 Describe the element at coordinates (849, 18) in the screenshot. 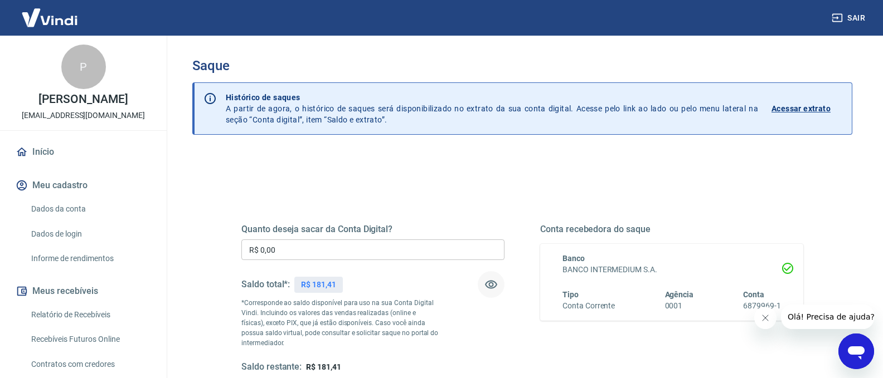

I see `button: Sair` at that location.